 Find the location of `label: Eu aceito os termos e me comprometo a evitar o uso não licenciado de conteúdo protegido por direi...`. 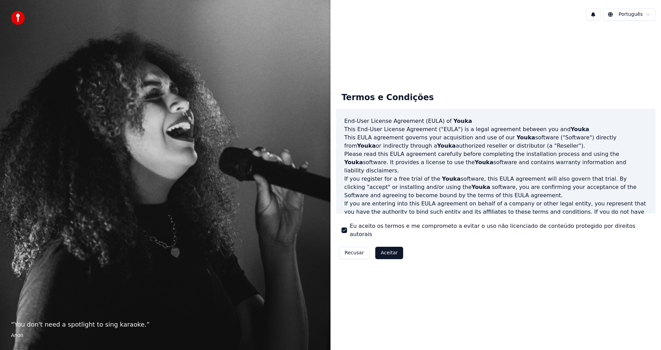

label: Eu aceito os termos e me comprometo a evitar o uso não licenciado de conteúdo protegido por direi... is located at coordinates (500, 230).